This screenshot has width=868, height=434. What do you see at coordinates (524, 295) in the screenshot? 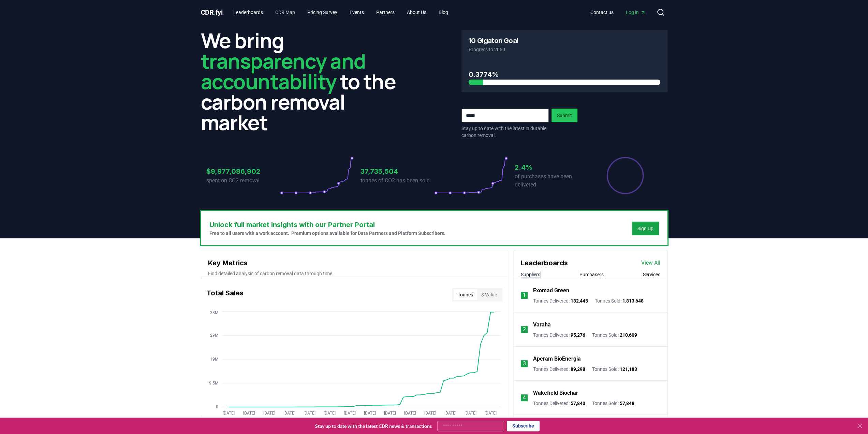
I see `p: 1` at bounding box center [524, 295].